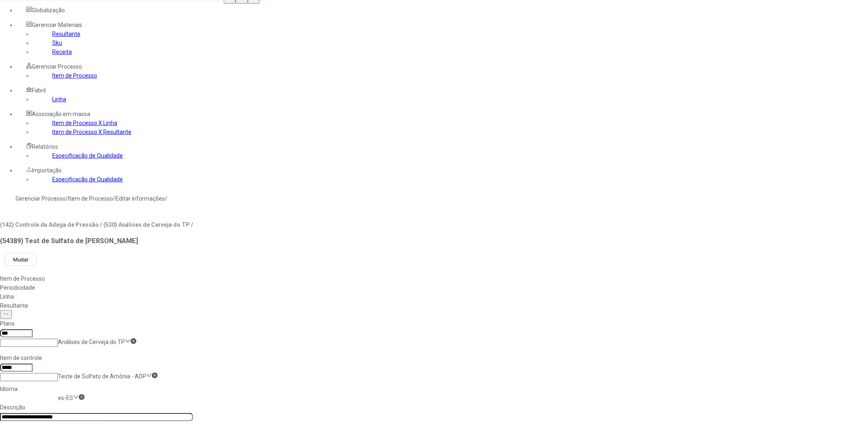  Describe the element at coordinates (61, 114) in the screenshot. I see `span: Associação em massa` at that location.